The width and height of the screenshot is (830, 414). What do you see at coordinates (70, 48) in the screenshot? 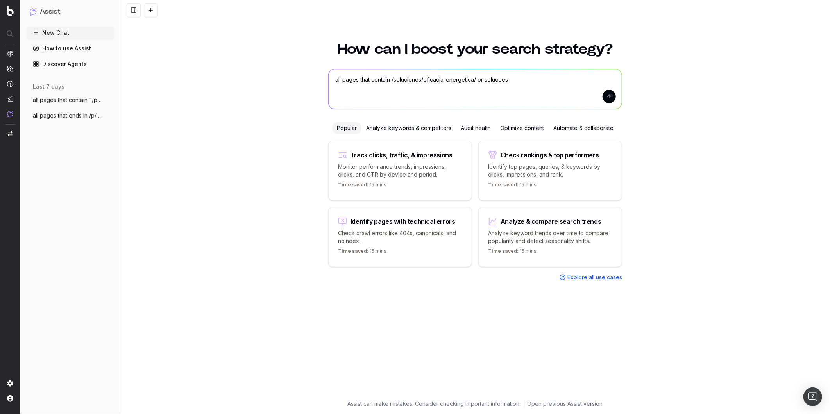
I see `a: How to use Assist` at bounding box center [70, 48].